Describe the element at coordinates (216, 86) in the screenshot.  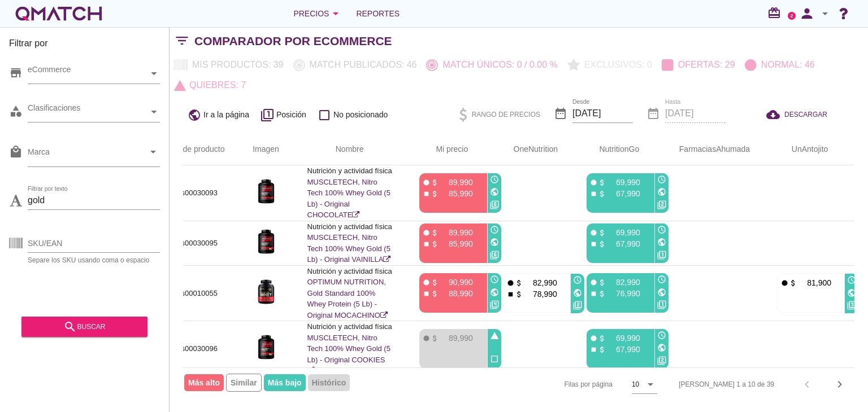
I see `p: Quiebres: 7` at that location.